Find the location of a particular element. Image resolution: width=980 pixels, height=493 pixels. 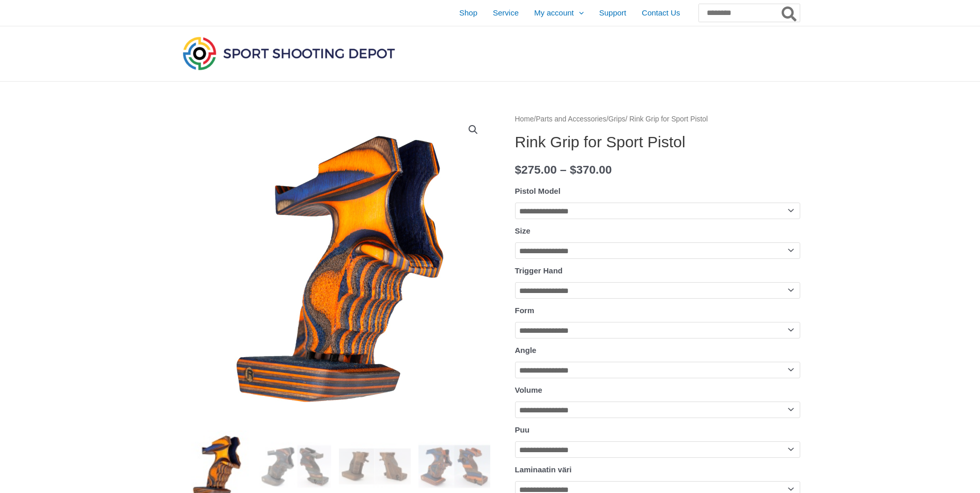

label: Trigger Hand is located at coordinates (539, 270).